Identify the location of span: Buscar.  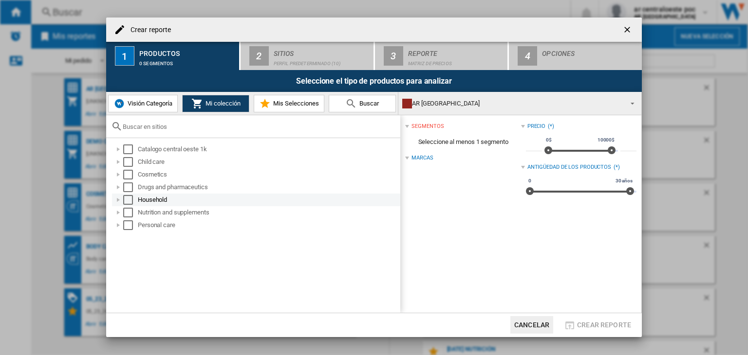
(368, 103).